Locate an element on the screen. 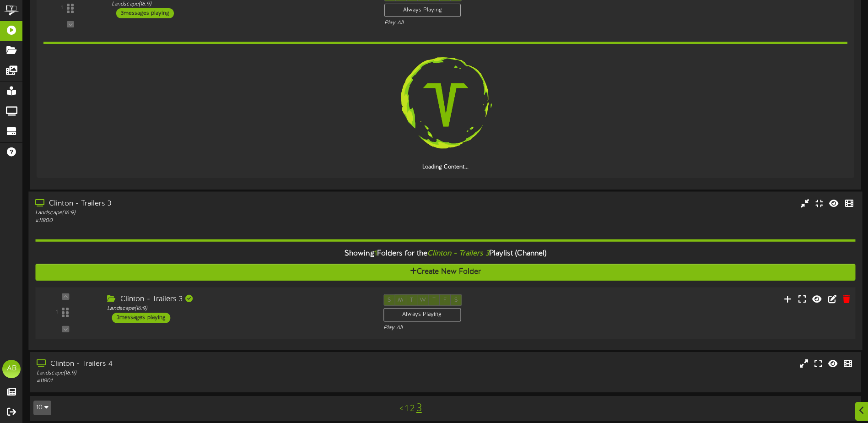 This screenshot has width=868, height=423. button: Create New Folder is located at coordinates (445, 272).